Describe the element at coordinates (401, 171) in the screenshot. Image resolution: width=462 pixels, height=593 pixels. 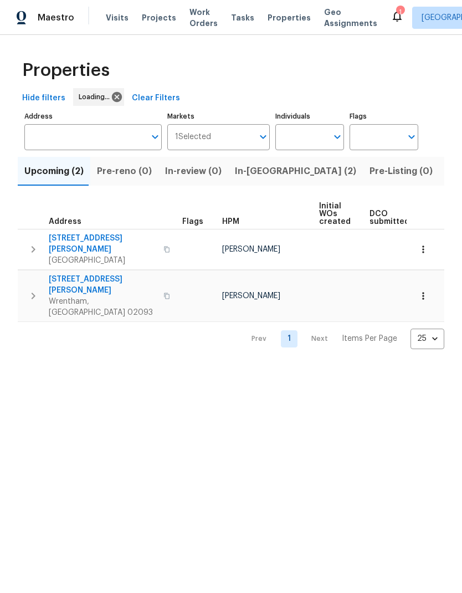
I see `span: Pre-Listing (0)` at that location.